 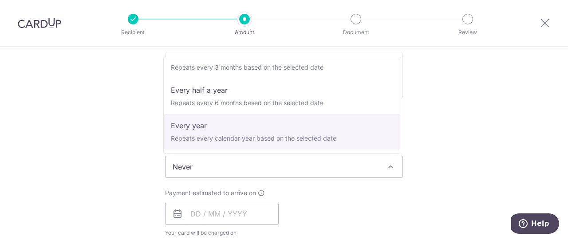 What do you see at coordinates (222, 233) in the screenshot?
I see `span: Your card will be charged on` at bounding box center [222, 233].